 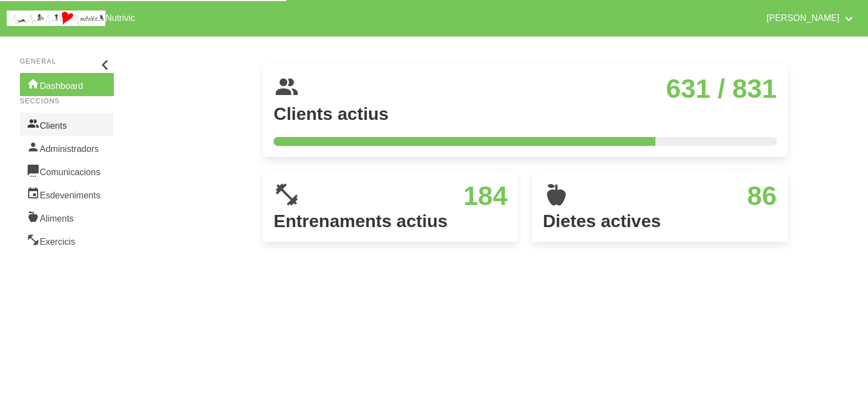 What do you see at coordinates (67, 85) in the screenshot?
I see `a: Dashboard` at bounding box center [67, 85].